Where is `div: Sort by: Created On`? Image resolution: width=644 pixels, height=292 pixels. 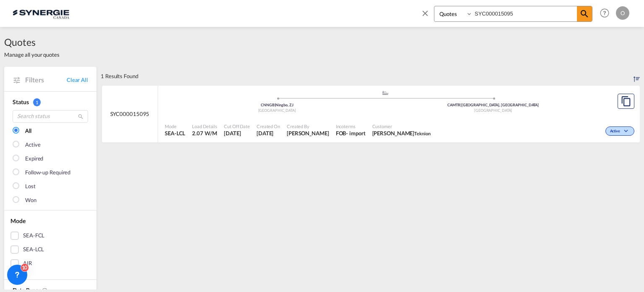 div: Sort by: Created On is located at coordinates (637, 76).